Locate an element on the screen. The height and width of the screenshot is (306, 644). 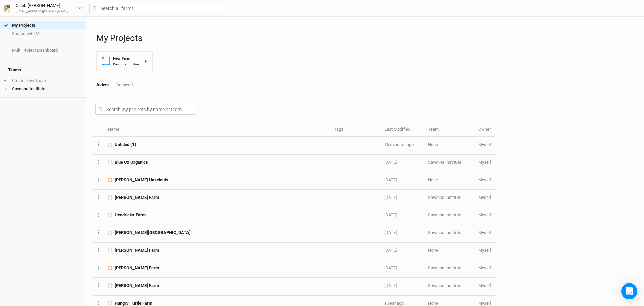
input: Search my projects by name or team is located at coordinates (146, 109).